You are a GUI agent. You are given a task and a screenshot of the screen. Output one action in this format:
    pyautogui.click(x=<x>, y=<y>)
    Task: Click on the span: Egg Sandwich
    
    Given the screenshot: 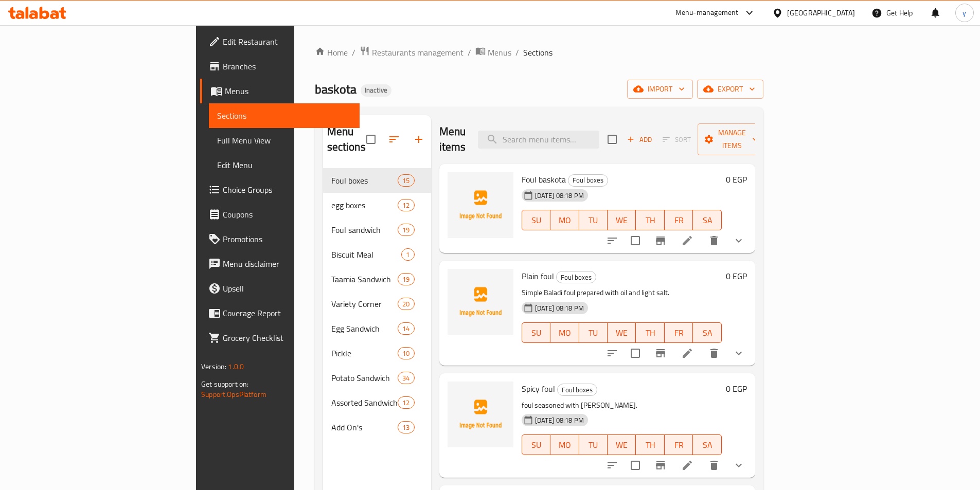 What is the action you would take?
    pyautogui.click(x=365, y=328)
    